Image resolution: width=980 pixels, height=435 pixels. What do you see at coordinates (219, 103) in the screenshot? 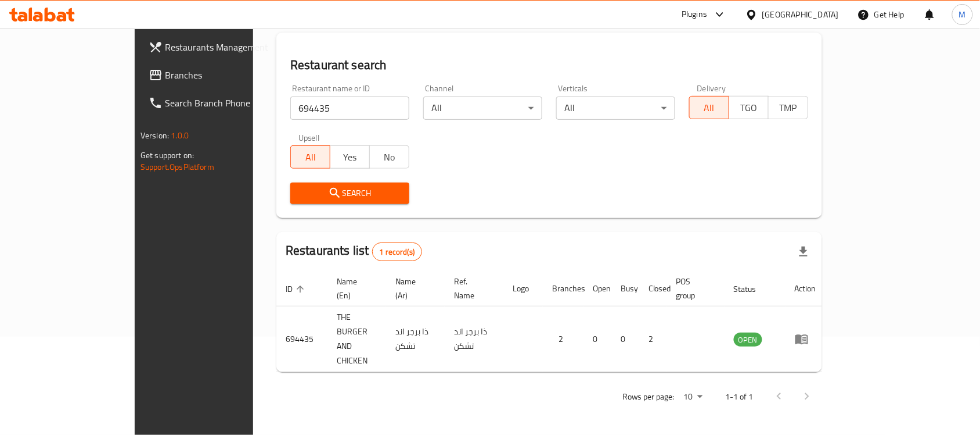
I see `a: Search Branch Phone` at bounding box center [219, 103].